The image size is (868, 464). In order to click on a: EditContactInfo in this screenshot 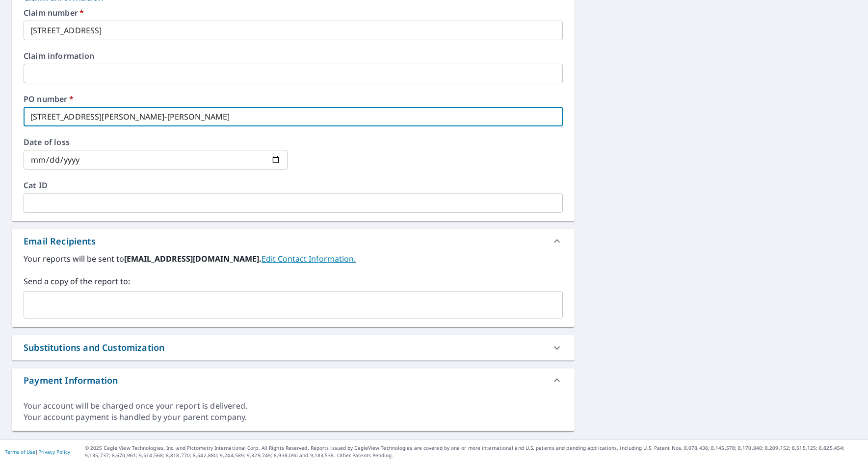, I will do `click(308, 259)`.